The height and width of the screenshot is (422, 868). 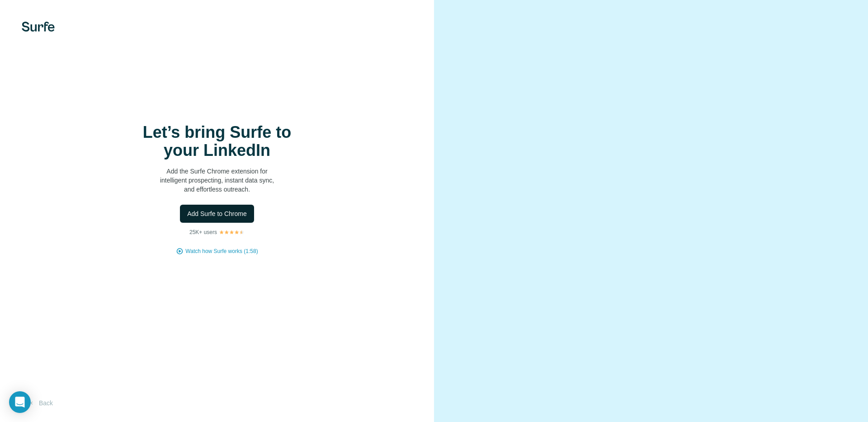 What do you see at coordinates (222, 251) in the screenshot?
I see `span: Watch how Surfe works (1:58)` at bounding box center [222, 251].